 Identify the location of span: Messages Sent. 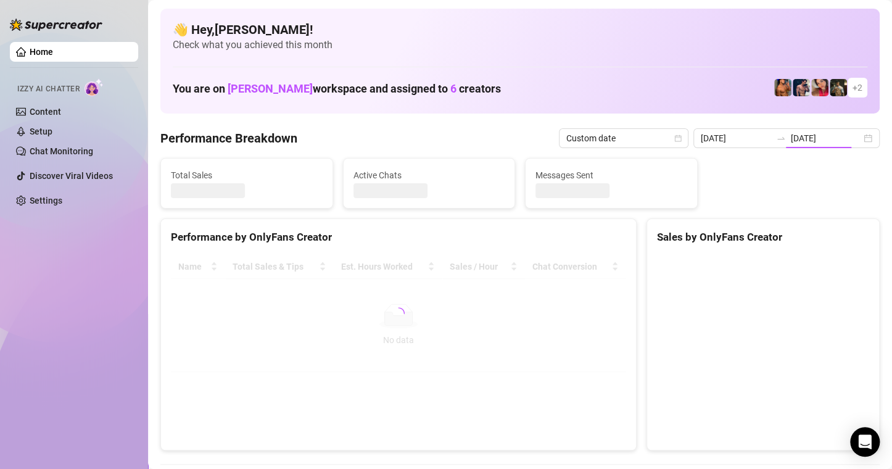
(612, 175).